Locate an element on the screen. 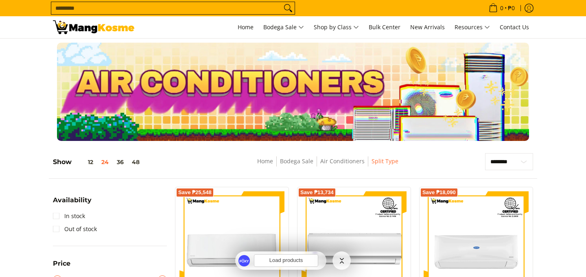 The height and width of the screenshot is (277, 586). a: Shop by Class is located at coordinates (336, 27).